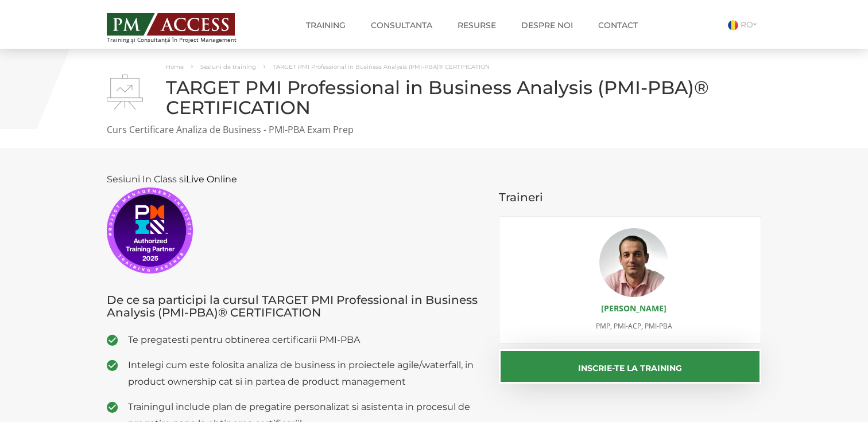  I want to click on a: Home, so click(174, 67).